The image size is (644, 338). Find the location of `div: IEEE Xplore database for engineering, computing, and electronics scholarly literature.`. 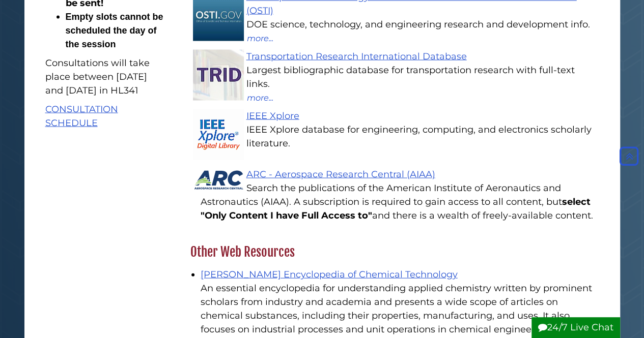

div: IEEE Xplore database for engineering, computing, and electronics scholarly literature. is located at coordinates (399, 137).